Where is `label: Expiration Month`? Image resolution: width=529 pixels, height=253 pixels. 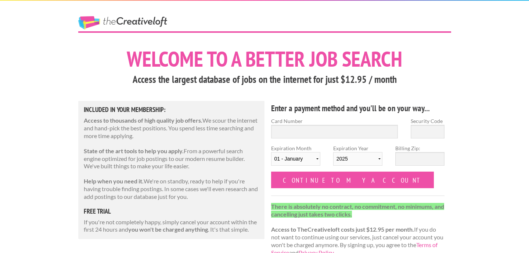
label: Expiration Month is located at coordinates (296, 158).